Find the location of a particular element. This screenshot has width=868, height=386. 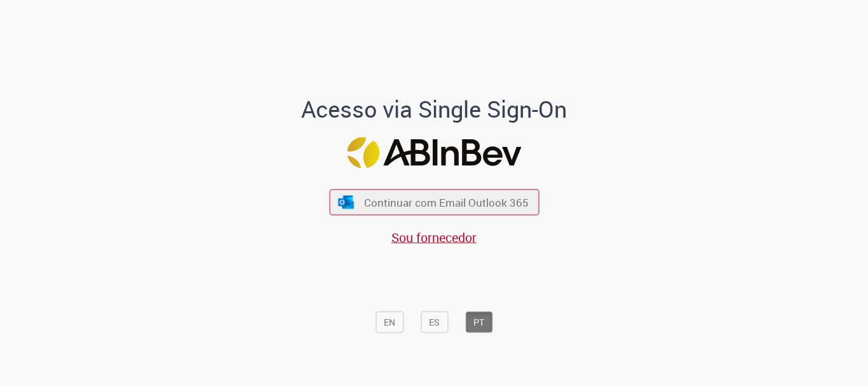

button: ícone Azure/Microsoft 360 Continuar com Email Outlook 365 is located at coordinates (434, 202).